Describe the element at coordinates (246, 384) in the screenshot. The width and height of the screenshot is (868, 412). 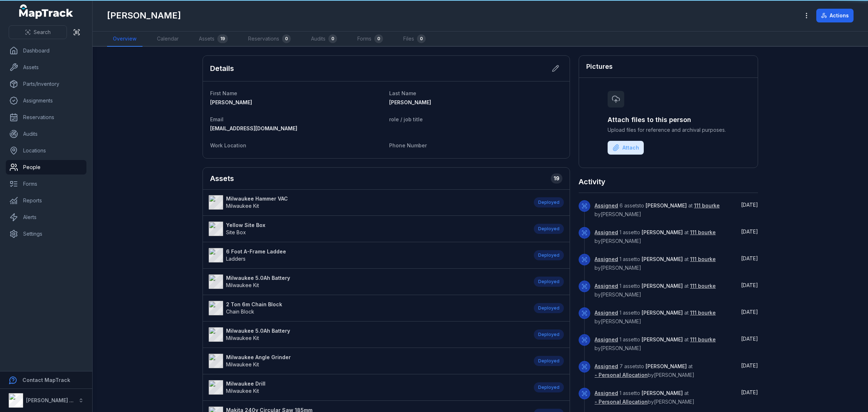
I see `strong: Milwaukee Drill` at that location.